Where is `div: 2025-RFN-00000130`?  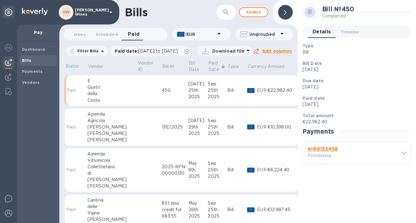
div: 2025-RFN-00000130 is located at coordinates (175, 170).